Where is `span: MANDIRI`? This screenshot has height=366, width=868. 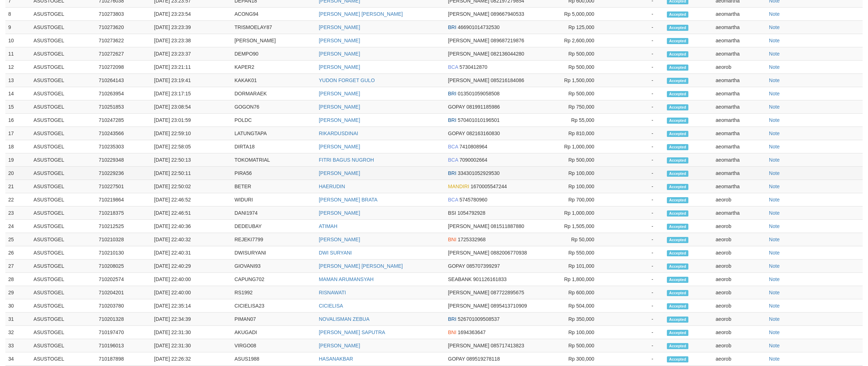
span: MANDIRI is located at coordinates (459, 186).